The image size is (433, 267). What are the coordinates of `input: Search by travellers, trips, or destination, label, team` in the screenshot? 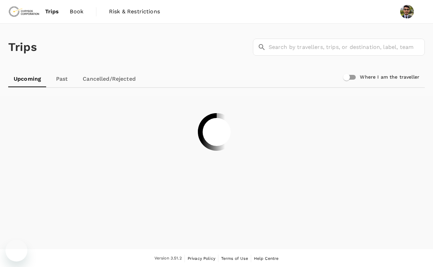 It's located at (346, 47).